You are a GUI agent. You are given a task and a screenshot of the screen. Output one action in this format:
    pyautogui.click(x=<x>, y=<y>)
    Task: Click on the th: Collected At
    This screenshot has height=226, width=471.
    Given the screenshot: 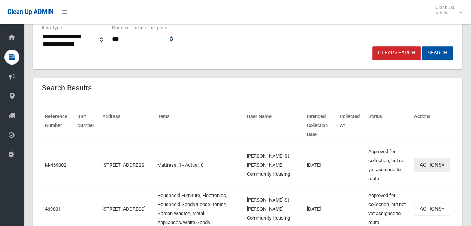 What is the action you would take?
    pyautogui.click(x=351, y=125)
    